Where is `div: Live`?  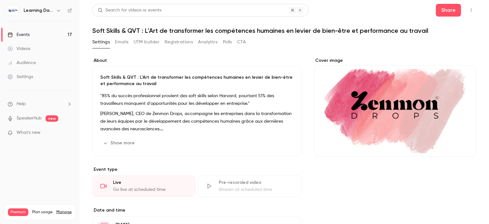 div: Live is located at coordinates (150, 182).